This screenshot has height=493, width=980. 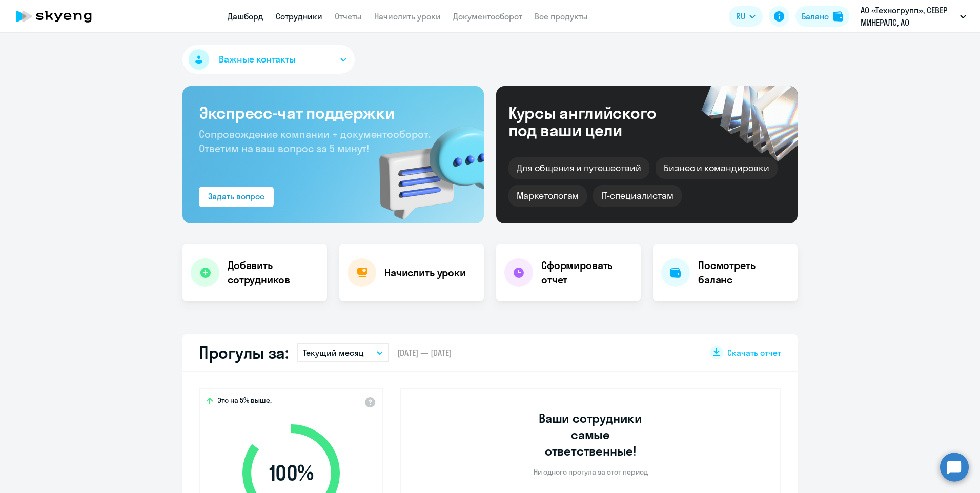 What do you see at coordinates (744, 272) in the screenshot?
I see `h4: Посмотреть баланс` at bounding box center [744, 272].